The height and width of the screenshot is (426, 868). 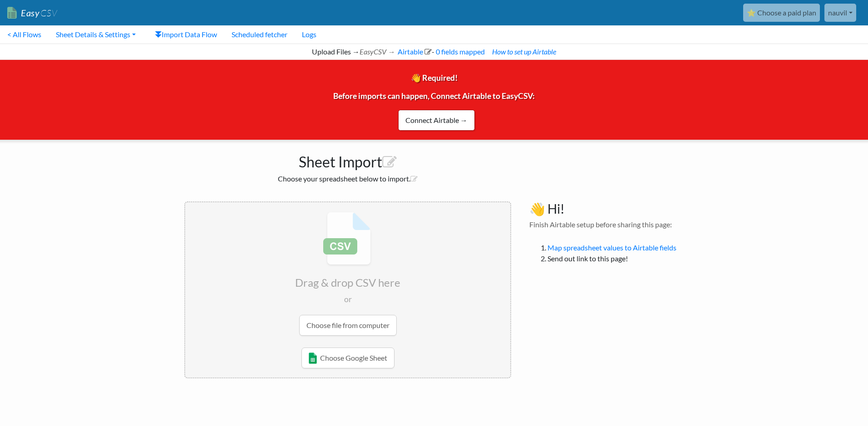 What do you see at coordinates (434, 98) in the screenshot?
I see `span: 👋 Required! Before imports can happen, Connect Airtable to EasyCSV:` at bounding box center [434, 98].